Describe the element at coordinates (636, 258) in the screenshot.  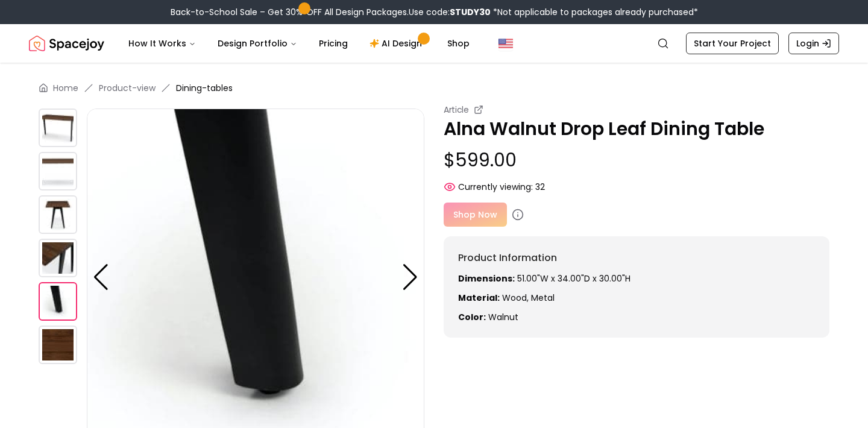
I see `h6: Product Information` at that location.